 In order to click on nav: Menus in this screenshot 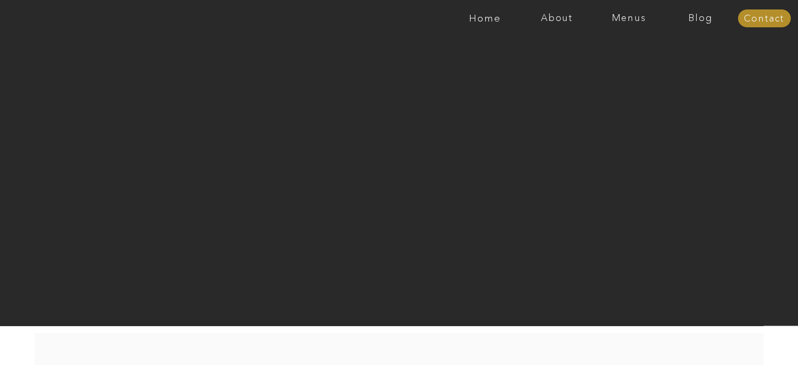, I will do `click(629, 18)`.